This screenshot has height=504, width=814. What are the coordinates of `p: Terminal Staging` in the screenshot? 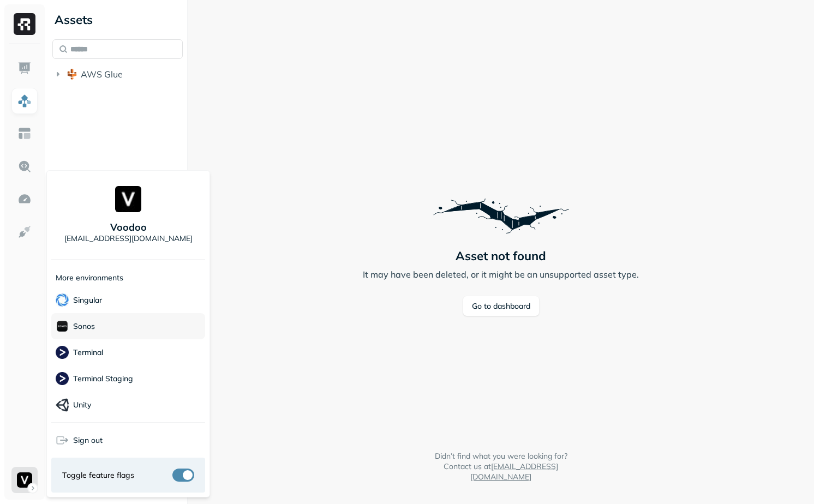 It's located at (103, 379).